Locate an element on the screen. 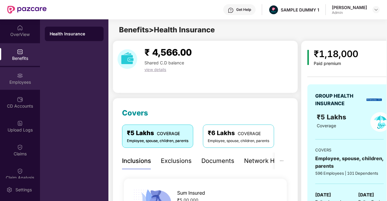 The height and width of the screenshot is (201, 387). div: ₹5 Lakhs is located at coordinates (158, 133).